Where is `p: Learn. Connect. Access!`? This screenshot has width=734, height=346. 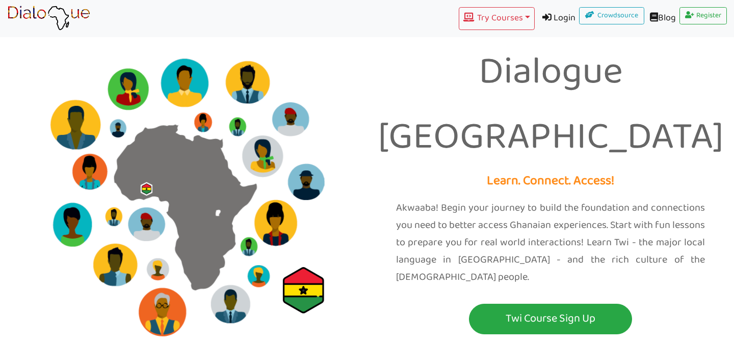
p: Learn. Connect. Access! is located at coordinates (550, 181).